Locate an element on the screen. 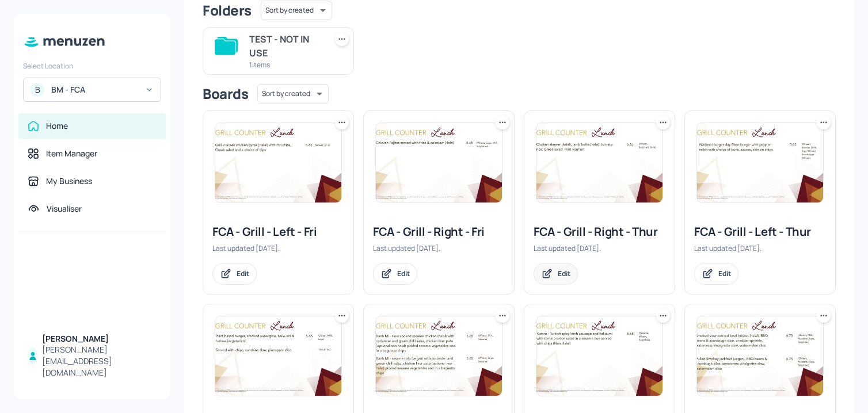  div: FCA - Grill - Left - Fri is located at coordinates (278, 232).